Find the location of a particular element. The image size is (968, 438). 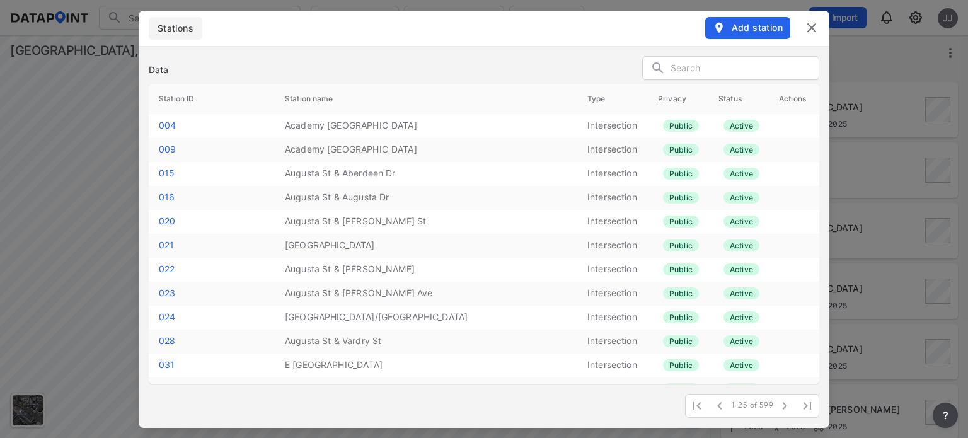

a: 009 is located at coordinates (167, 149).